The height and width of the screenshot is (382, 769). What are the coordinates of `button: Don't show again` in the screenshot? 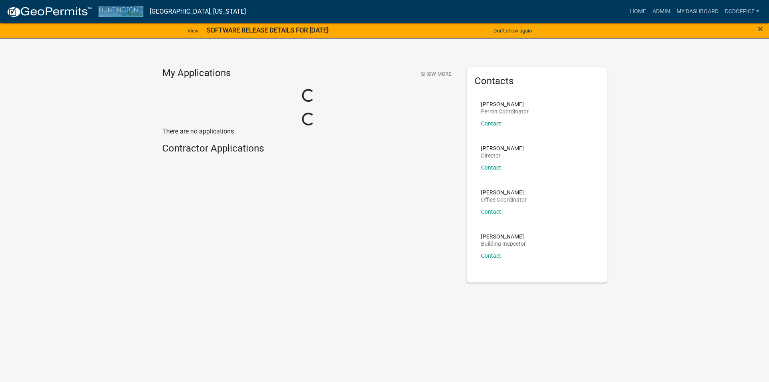 It's located at (513, 30).